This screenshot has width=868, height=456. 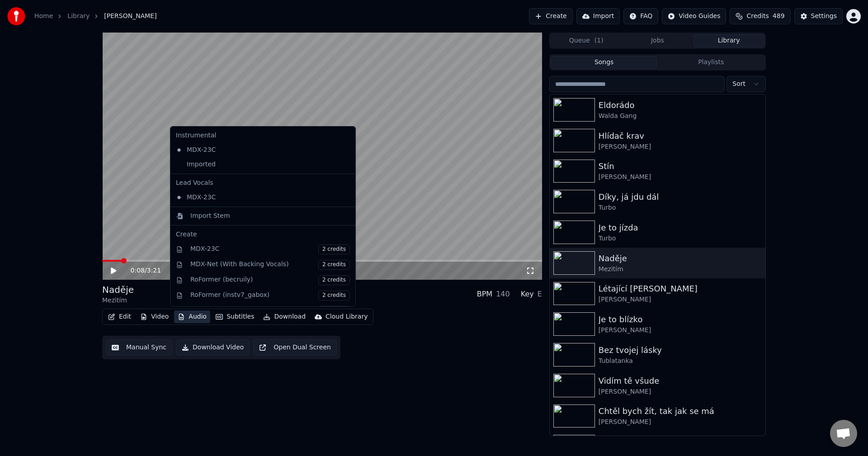 What do you see at coordinates (680, 136) in the screenshot?
I see `div: Hlídač krav` at bounding box center [680, 136].